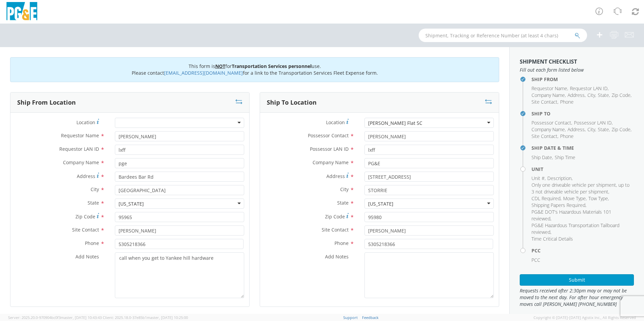 The height and width of the screenshot is (321, 644). What do you see at coordinates (577, 70) in the screenshot?
I see `span: Fill out each form listed below` at bounding box center [577, 70].